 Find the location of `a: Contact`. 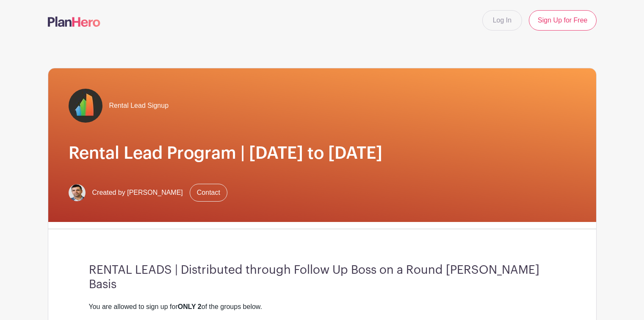

a: Contact is located at coordinates (208, 192).